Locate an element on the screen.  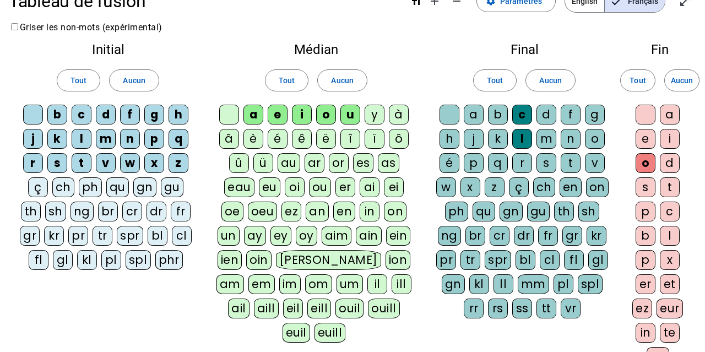
div: om is located at coordinates (318, 284).